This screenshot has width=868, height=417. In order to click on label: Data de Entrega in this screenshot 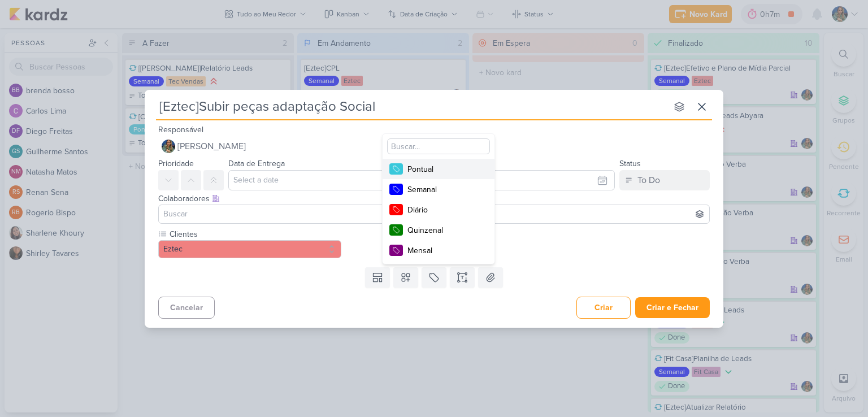, I will do `click(256, 163)`.